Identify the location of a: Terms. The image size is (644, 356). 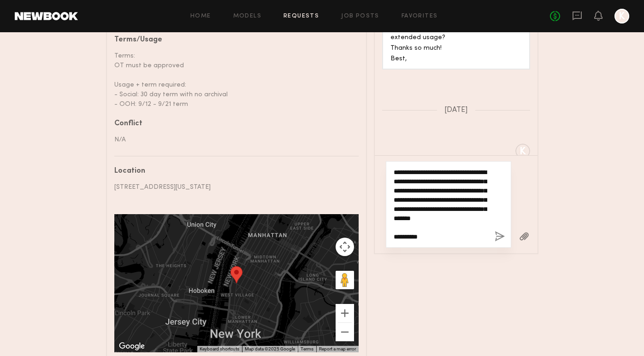
(307, 349).